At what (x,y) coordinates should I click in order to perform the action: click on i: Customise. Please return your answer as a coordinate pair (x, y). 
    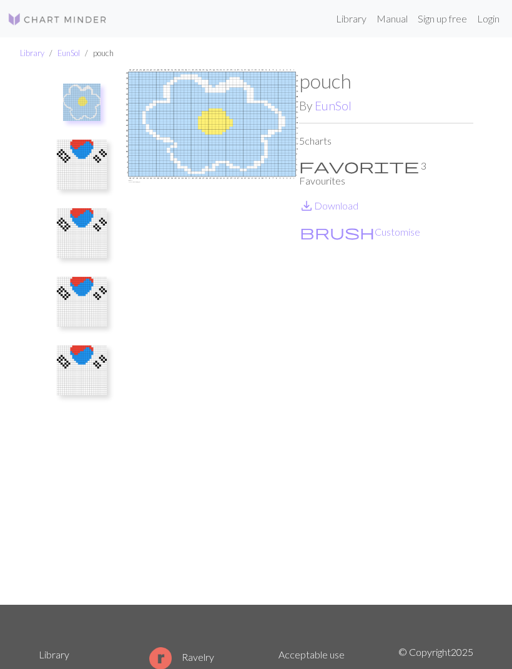
    Looking at the image, I should click on (337, 232).